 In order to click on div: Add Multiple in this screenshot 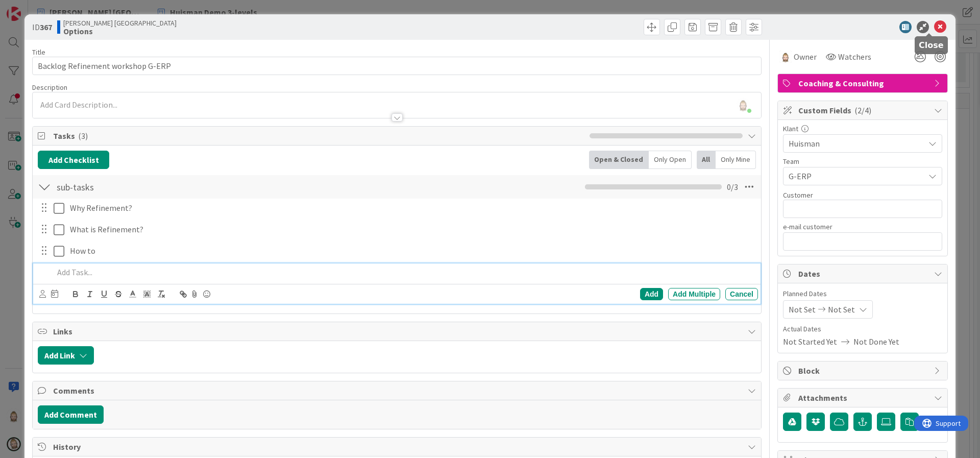, I will do `click(694, 294)`.